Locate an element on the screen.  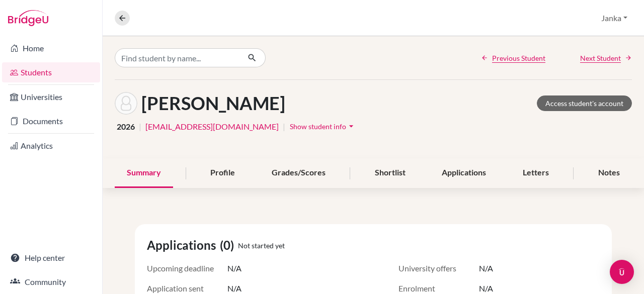
img: Domokos Szőke's avatar is located at coordinates (126, 103).